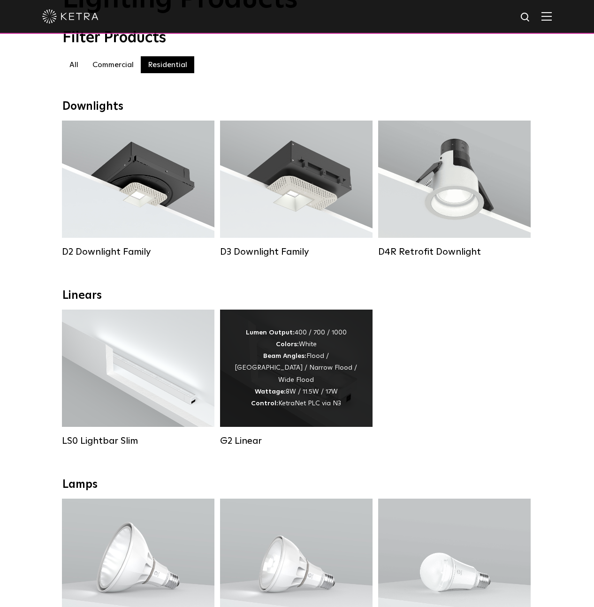  What do you see at coordinates (138, 252) in the screenshot?
I see `div: D2 Downlight Family` at bounding box center [138, 252].